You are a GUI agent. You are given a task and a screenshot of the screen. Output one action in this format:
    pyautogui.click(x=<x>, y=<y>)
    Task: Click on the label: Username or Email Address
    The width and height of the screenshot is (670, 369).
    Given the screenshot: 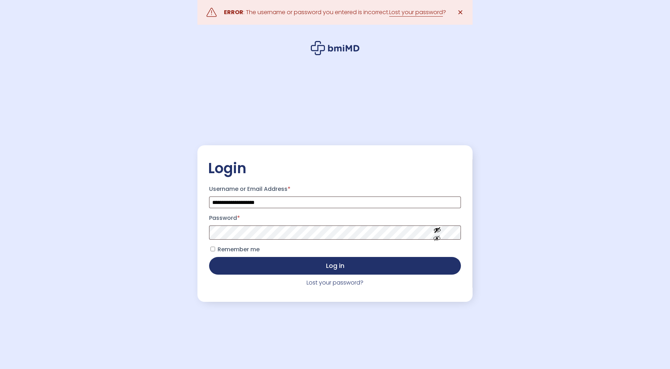 What is the action you would take?
    pyautogui.click(x=335, y=189)
    